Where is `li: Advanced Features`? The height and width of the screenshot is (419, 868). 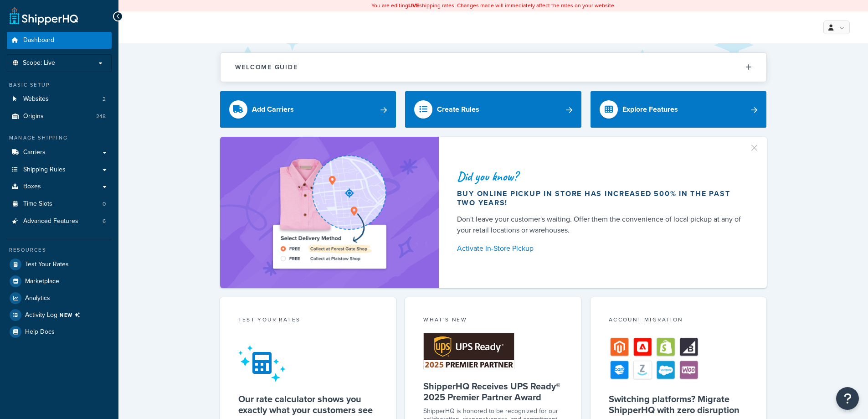 li: Advanced Features is located at coordinates (59, 221).